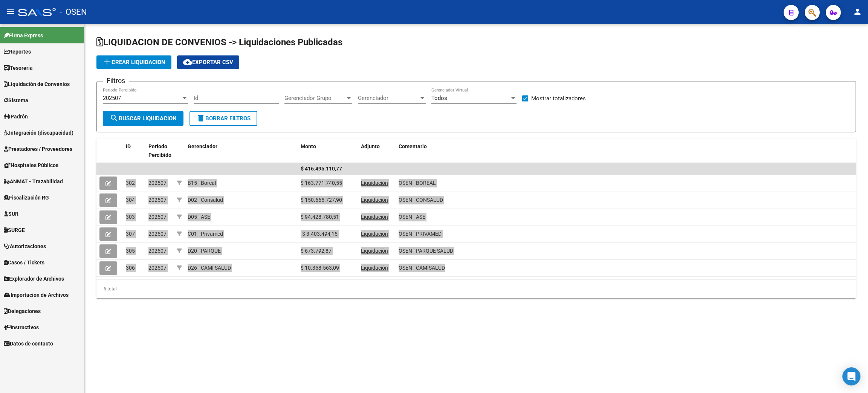  Describe the element at coordinates (322, 169) in the screenshot. I see `span: $ 416.495.110,77` at that location.